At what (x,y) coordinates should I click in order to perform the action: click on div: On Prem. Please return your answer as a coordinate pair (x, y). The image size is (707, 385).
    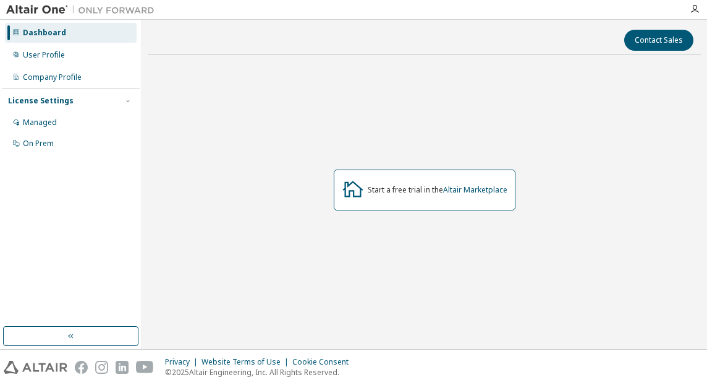
    Looking at the image, I should click on (38, 143).